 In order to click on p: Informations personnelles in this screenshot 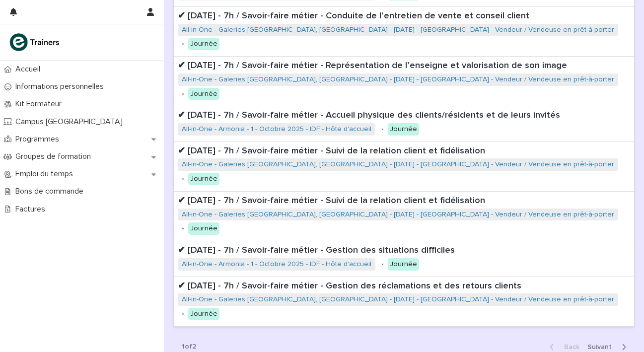, I will do `click(62, 86)`.